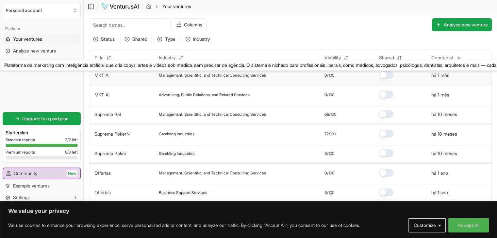 The width and height of the screenshot is (497, 238). I want to click on span: Community, so click(25, 174).